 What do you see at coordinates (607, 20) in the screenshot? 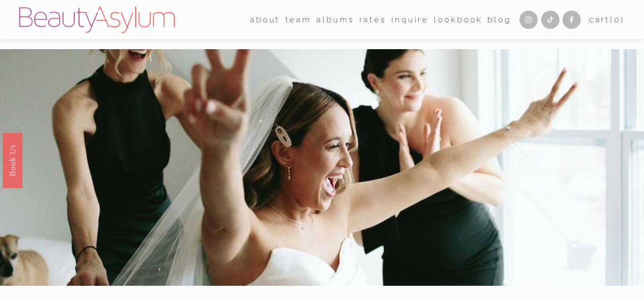
I see `a: 0 items in cart` at bounding box center [607, 20].